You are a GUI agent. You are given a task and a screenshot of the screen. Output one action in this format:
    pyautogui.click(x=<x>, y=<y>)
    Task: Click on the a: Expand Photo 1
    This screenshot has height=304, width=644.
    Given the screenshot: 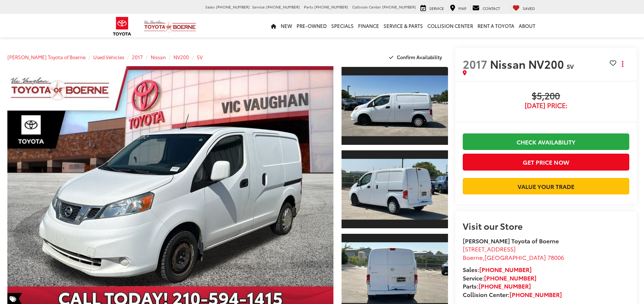 What is the action you would take?
    pyautogui.click(x=394, y=106)
    